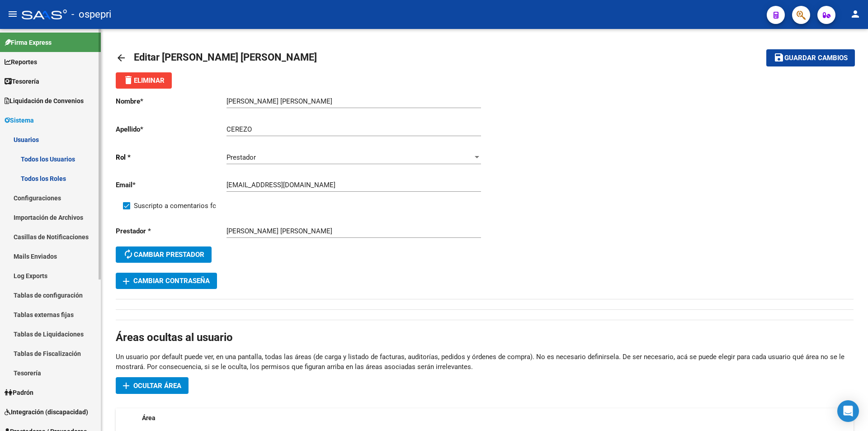  What do you see at coordinates (811, 58) in the screenshot?
I see `button: Guardar cambios` at bounding box center [811, 58].